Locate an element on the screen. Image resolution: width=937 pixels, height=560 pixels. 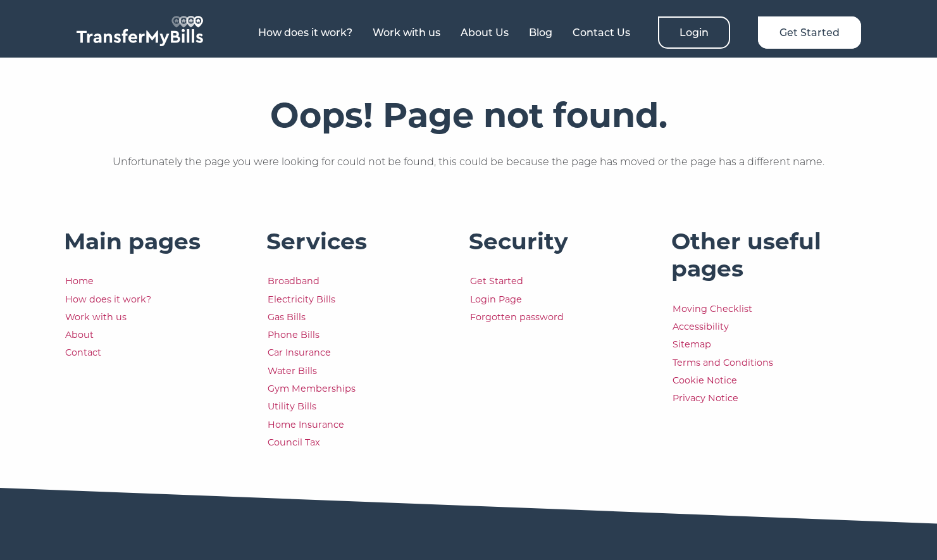
a: Login is located at coordinates (694, 33).